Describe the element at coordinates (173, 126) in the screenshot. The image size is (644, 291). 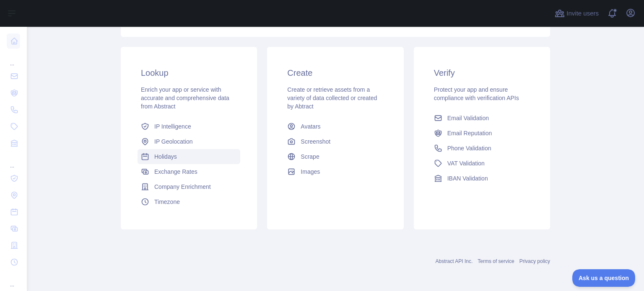
I see `span: IP Intelligence` at that location.